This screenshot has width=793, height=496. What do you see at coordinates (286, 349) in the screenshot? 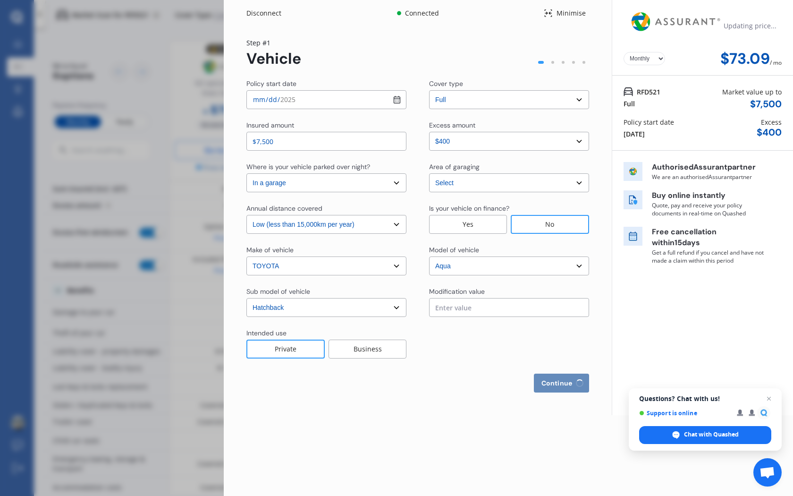
I see `div: Private` at bounding box center [286, 349].